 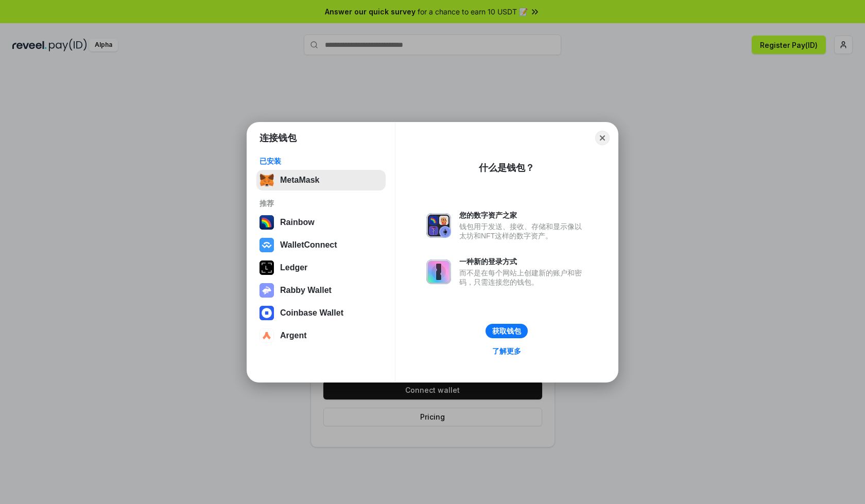 What do you see at coordinates (321, 335) in the screenshot?
I see `button: Argent` at bounding box center [321, 335].